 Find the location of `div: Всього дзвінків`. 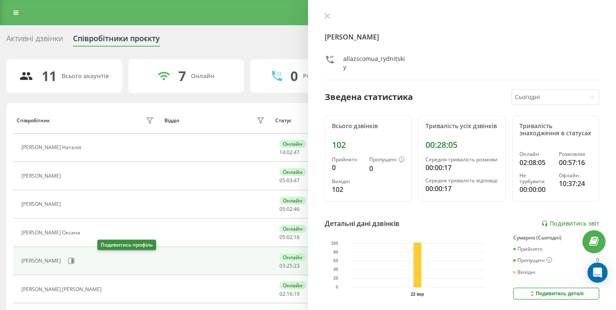

div: Всього дзвінків is located at coordinates (368, 126).